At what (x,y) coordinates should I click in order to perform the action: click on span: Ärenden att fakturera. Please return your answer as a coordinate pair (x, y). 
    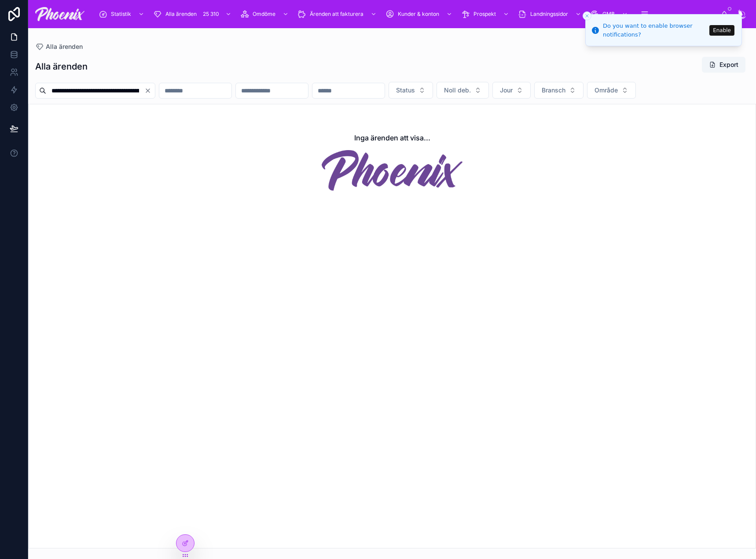
    Looking at the image, I should click on (337, 14).